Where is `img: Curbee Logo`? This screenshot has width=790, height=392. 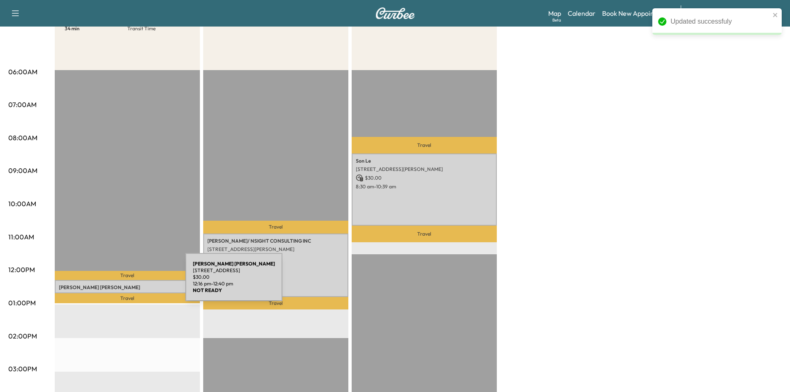 img: Curbee Logo is located at coordinates (395, 13).